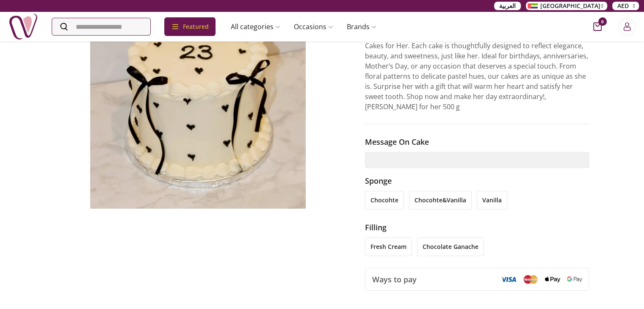 The width and height of the screenshot is (644, 309). Describe the element at coordinates (625, 6) in the screenshot. I see `button: AED` at that location.